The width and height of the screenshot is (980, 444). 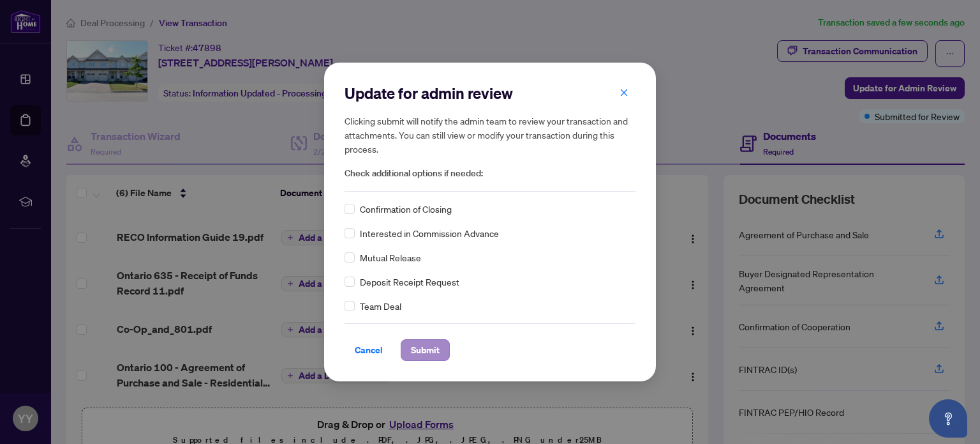 I want to click on span: Cancel, so click(x=369, y=350).